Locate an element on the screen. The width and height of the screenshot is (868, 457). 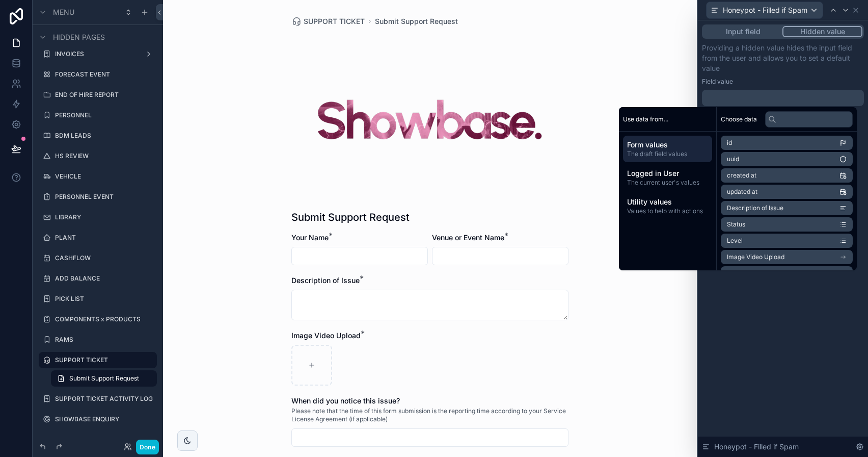
button: Honeypot - Filled if Spam is located at coordinates (765, 10).